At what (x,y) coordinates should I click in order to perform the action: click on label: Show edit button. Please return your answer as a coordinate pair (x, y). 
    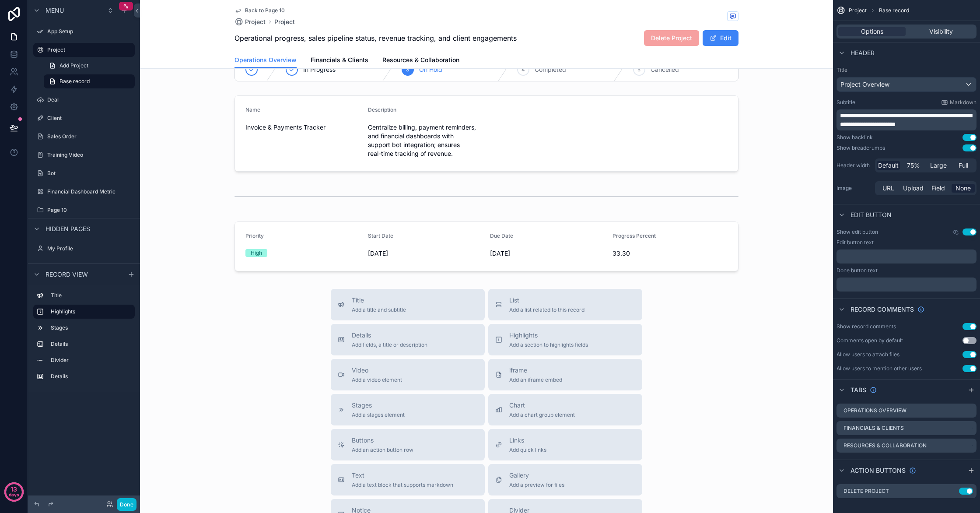
    Looking at the image, I should click on (857, 232).